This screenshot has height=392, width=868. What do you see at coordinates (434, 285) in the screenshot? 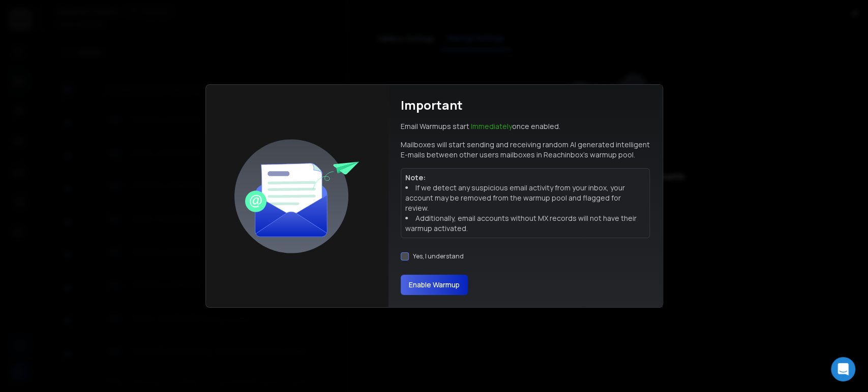
I see `button: Enable Warmup` at bounding box center [434, 285].